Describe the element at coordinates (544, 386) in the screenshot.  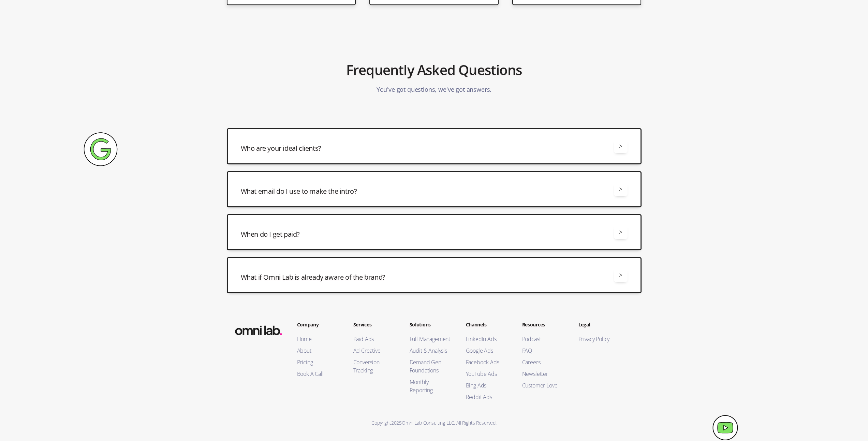
I see `a: Customer Love` at that location.